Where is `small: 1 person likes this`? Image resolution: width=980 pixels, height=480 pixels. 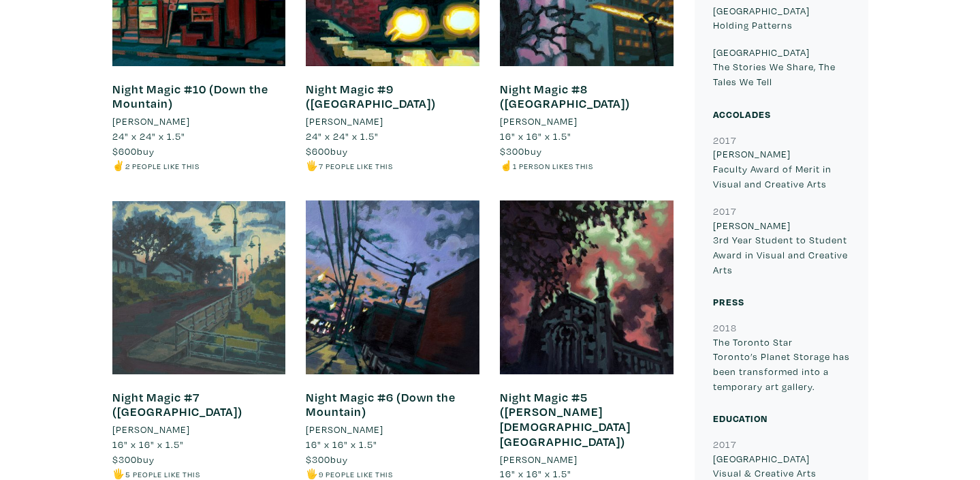 small: 1 person likes this is located at coordinates (553, 165).